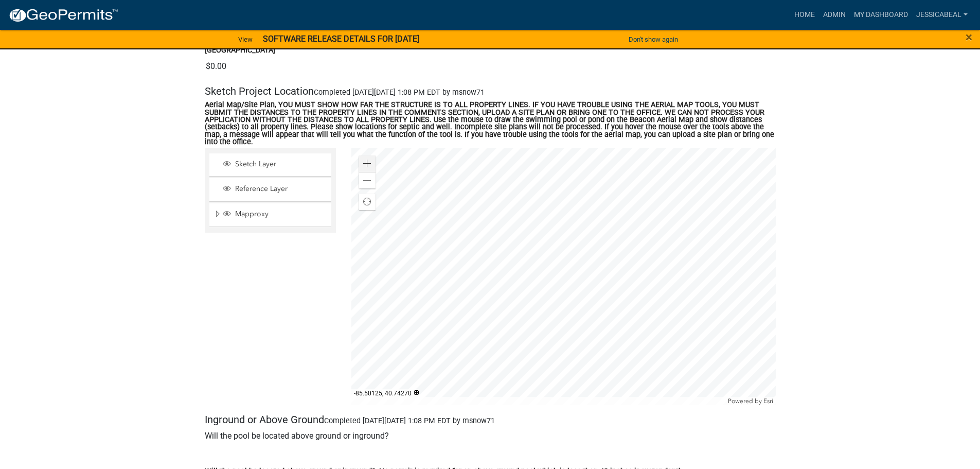  Describe the element at coordinates (490, 91) in the screenshot. I see `h5: Sketch Project Location` at that location.